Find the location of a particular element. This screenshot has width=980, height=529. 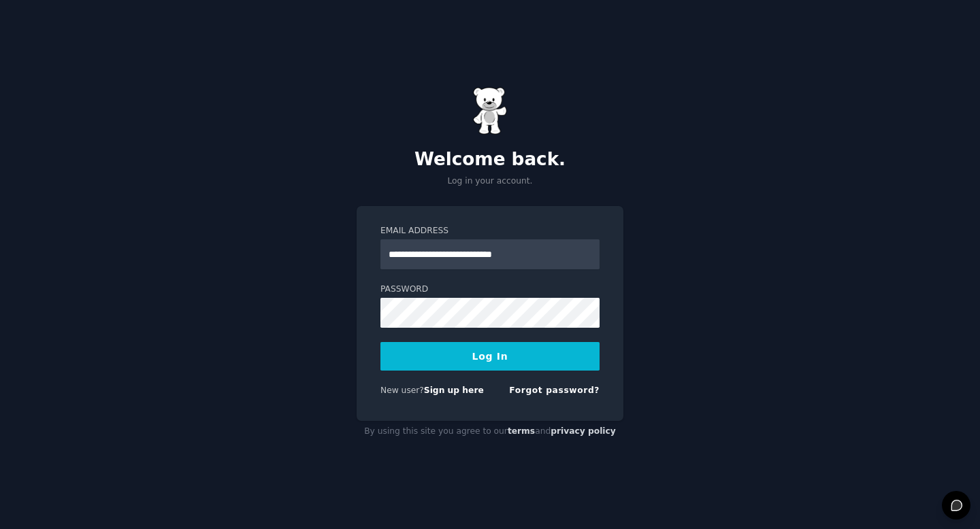

a: Forgot password? is located at coordinates (553, 391).